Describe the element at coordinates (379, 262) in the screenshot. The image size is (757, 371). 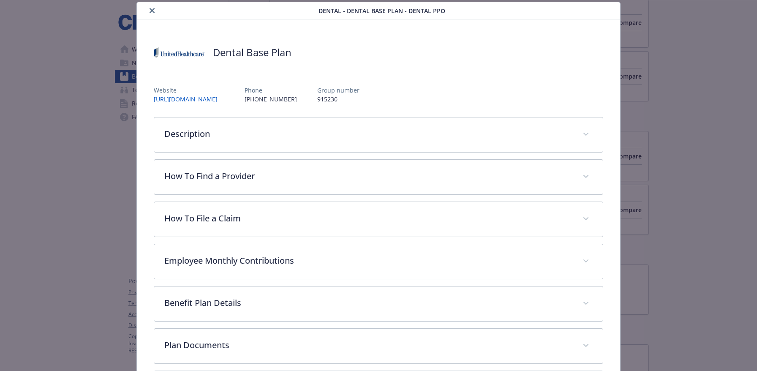
I see `div: Employee Monthly Contributions` at that location.